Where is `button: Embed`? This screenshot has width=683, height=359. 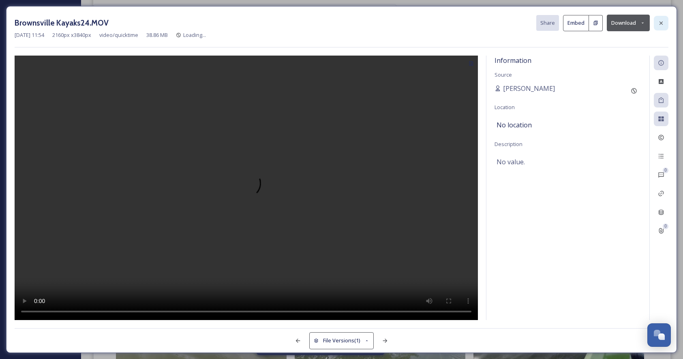
button: Embed is located at coordinates (576, 23).